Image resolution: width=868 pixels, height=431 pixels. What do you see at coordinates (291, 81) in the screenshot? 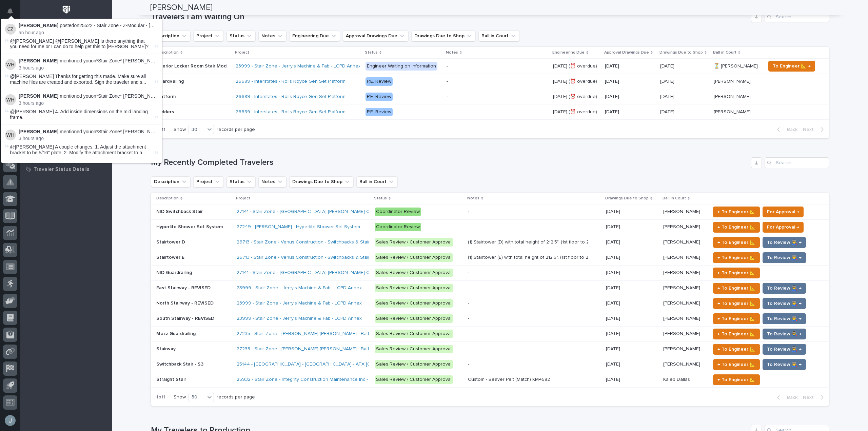
I see `a: 26689 - Interstates - Rolls Royce Gen Set Platform` at bounding box center [291, 81].